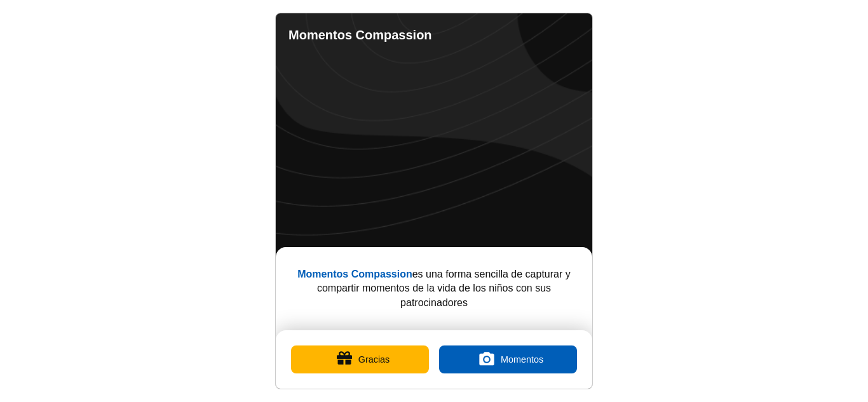 The width and height of the screenshot is (868, 402). I want to click on a: Ajustes, so click(572, 34).